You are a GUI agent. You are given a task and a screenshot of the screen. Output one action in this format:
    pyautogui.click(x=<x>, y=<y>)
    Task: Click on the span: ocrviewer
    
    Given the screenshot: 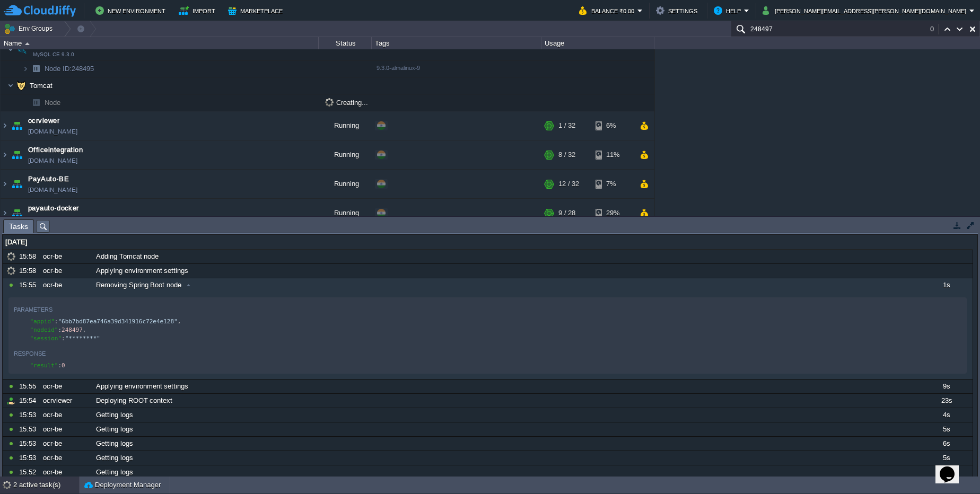 What is the action you would take?
    pyautogui.click(x=43, y=120)
    